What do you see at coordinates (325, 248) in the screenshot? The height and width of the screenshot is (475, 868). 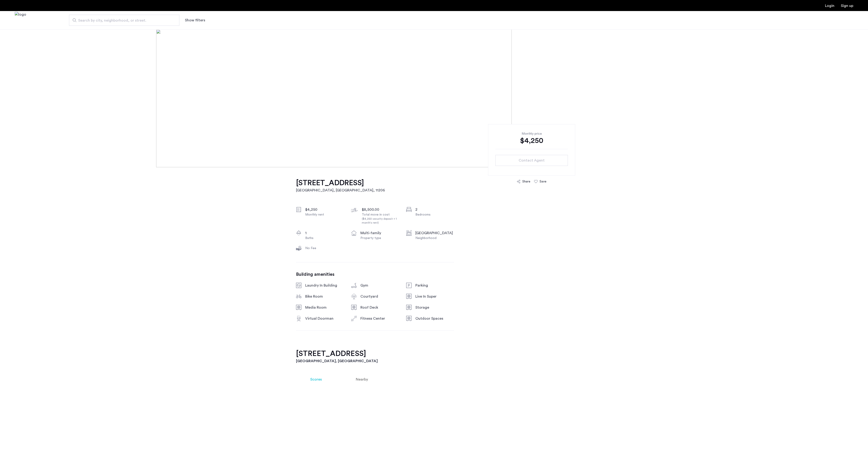 I see `div: No Fee` at bounding box center [325, 248].